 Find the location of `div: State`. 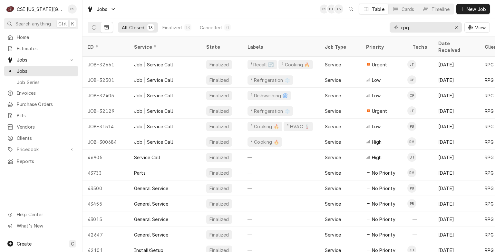

div: State is located at coordinates (222, 47).